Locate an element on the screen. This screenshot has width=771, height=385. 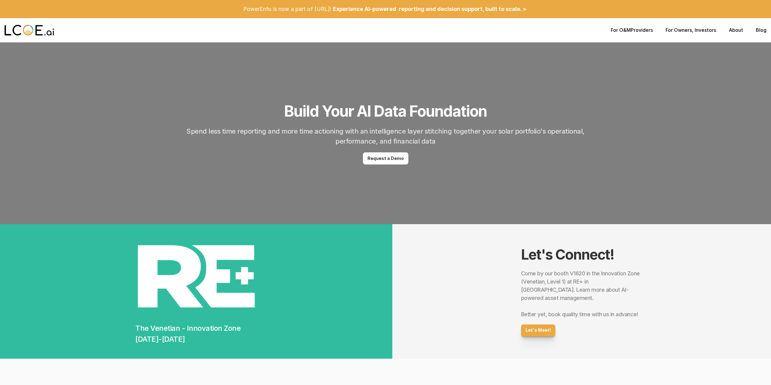
p: Experience AI-powered reporting and decision support, built to scale. > is located at coordinates (430, 9).